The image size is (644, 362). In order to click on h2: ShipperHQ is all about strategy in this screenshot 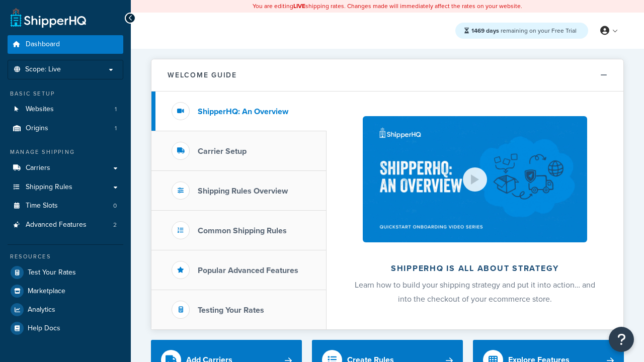, I will do `click(475, 269)`.